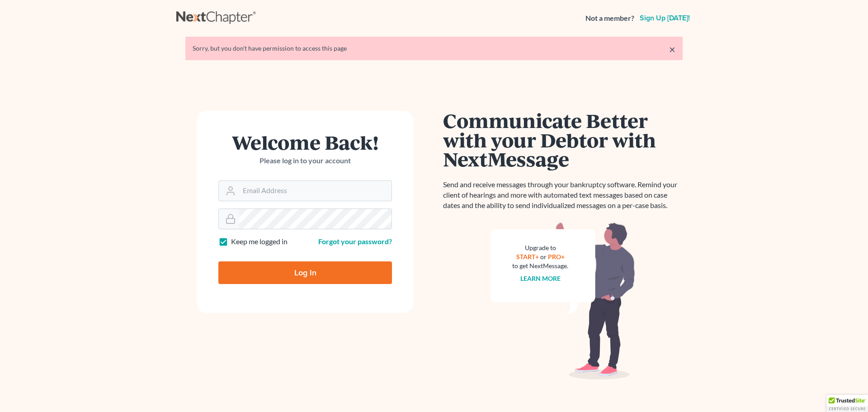 Image resolution: width=868 pixels, height=412 pixels. What do you see at coordinates (259, 242) in the screenshot?
I see `label: Keep me logged in` at bounding box center [259, 242].